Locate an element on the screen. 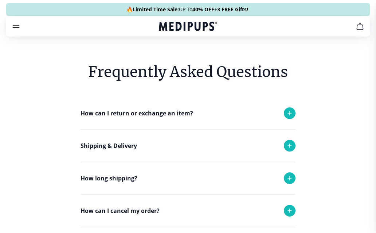 This screenshot has width=376, height=233. p: How can I return or exchange an item? is located at coordinates (137, 113).